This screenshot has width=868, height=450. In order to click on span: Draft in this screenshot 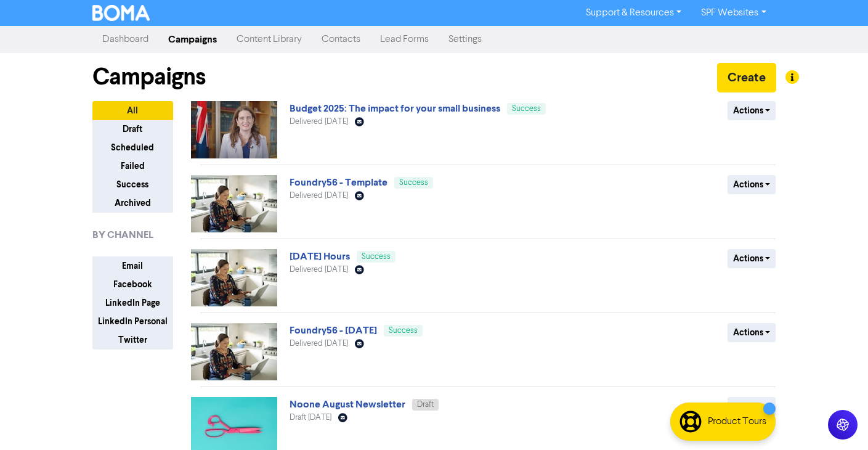, I will do `click(425, 404)`.